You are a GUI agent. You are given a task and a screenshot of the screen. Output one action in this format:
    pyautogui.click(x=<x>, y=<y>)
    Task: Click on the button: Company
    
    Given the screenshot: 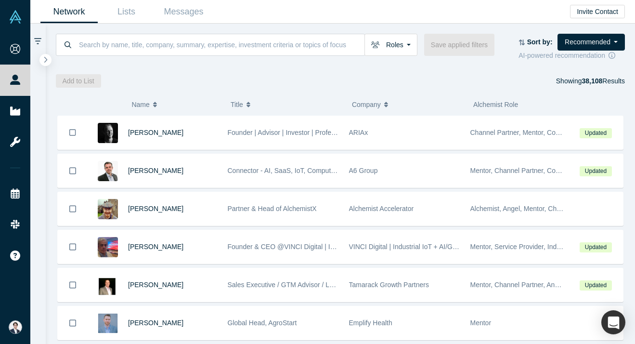 What is the action you would take?
    pyautogui.click(x=407, y=104)
    